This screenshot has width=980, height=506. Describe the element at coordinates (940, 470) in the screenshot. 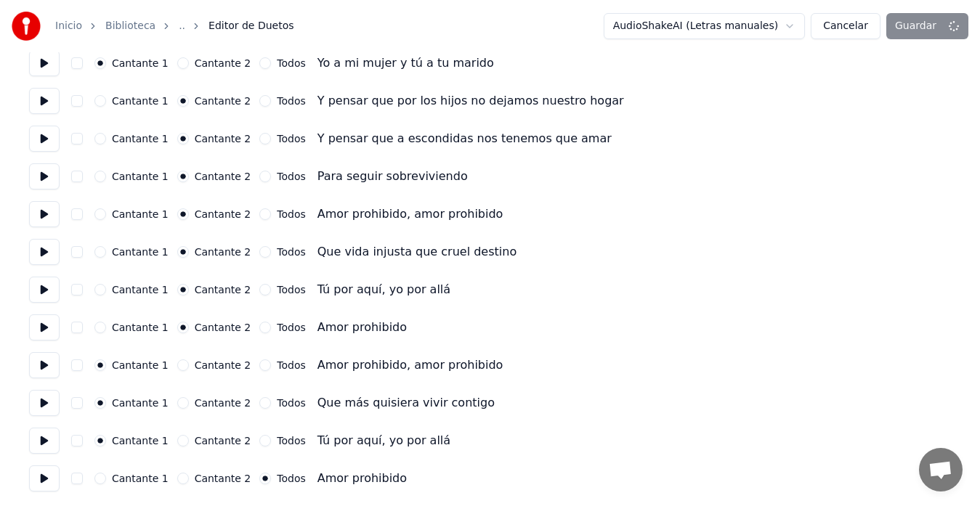

I see `div: Chat abierto` at that location.